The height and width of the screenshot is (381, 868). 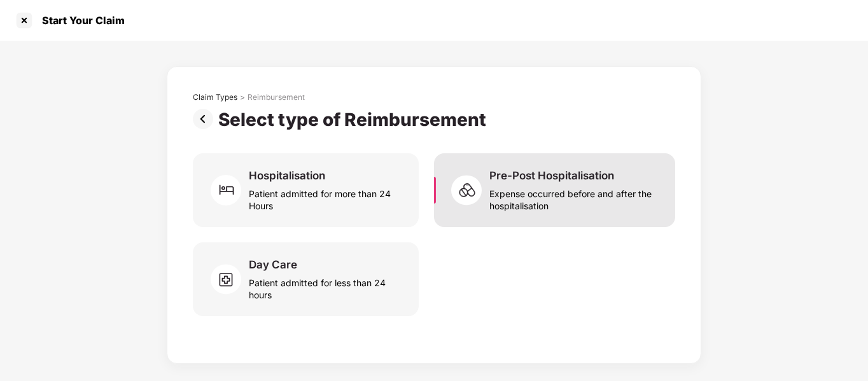 I want to click on div: Claim Types, so click(x=215, y=98).